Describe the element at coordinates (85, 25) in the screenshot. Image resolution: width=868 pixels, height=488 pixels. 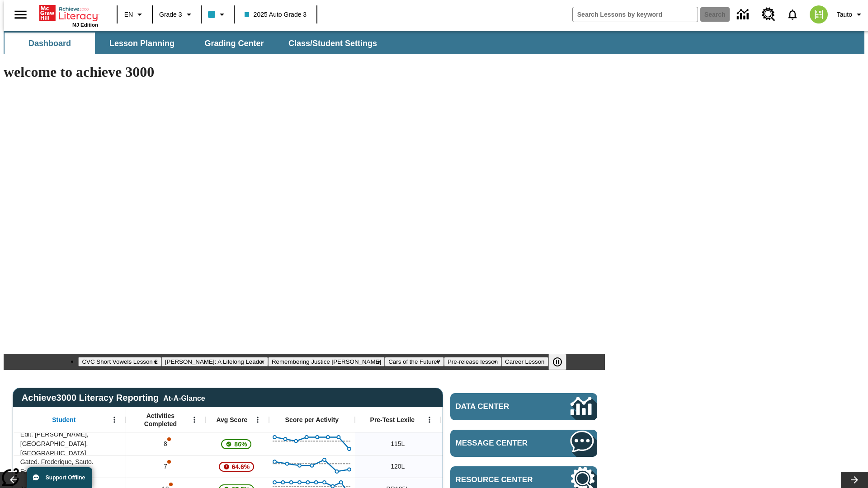
I see `span: NJ Edition` at that location.